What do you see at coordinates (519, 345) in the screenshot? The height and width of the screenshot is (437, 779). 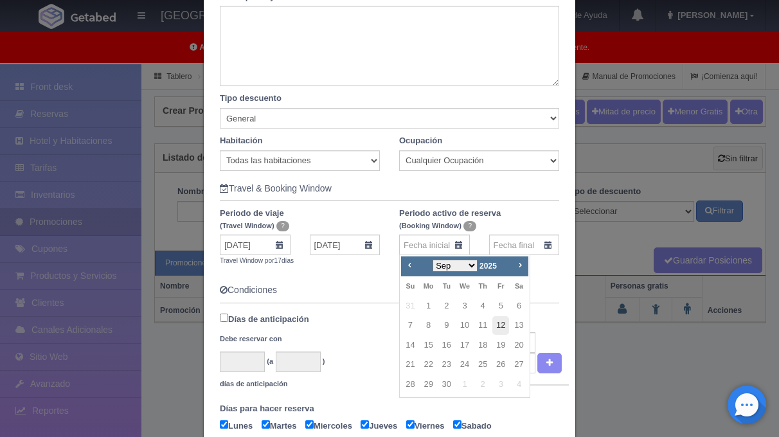 I see `a: 20` at bounding box center [519, 345].